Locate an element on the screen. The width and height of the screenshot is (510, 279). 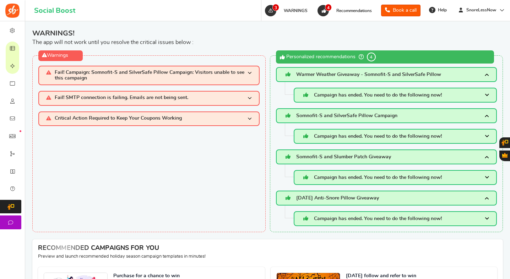
span: Fail! SMTP connection is failing. Emails are not being sent. is located at coordinates (122, 98).